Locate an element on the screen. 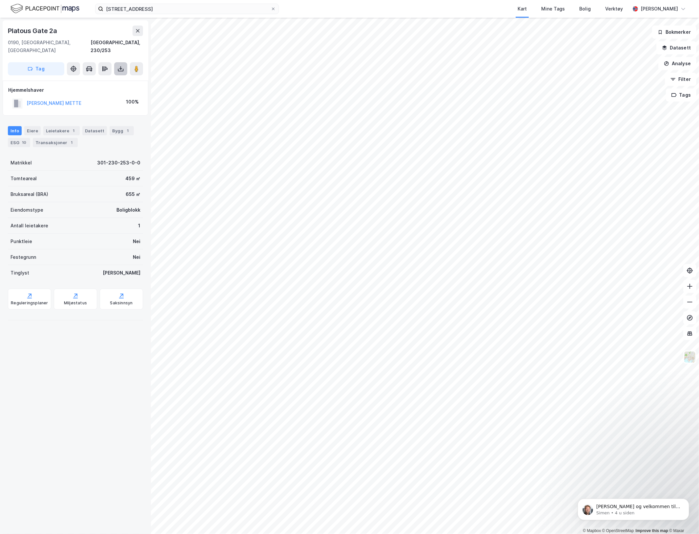 The width and height of the screenshot is (699, 534). a: Mapbox is located at coordinates (591, 531).